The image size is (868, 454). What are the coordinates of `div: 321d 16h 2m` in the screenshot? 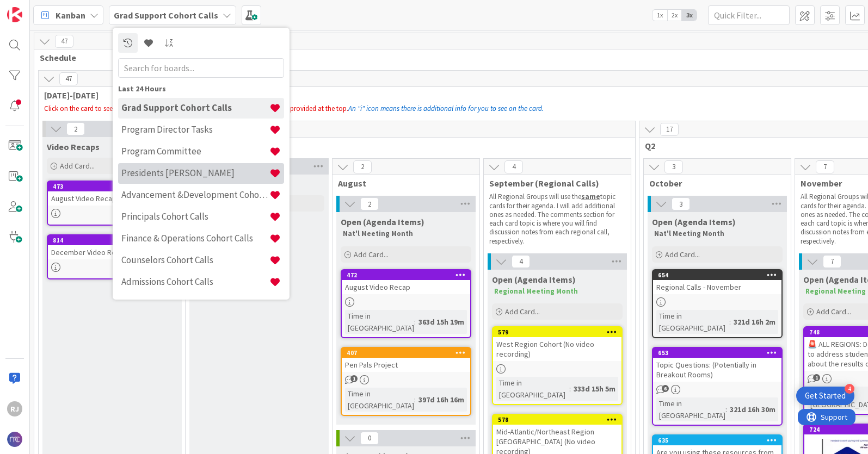 It's located at (755, 322).